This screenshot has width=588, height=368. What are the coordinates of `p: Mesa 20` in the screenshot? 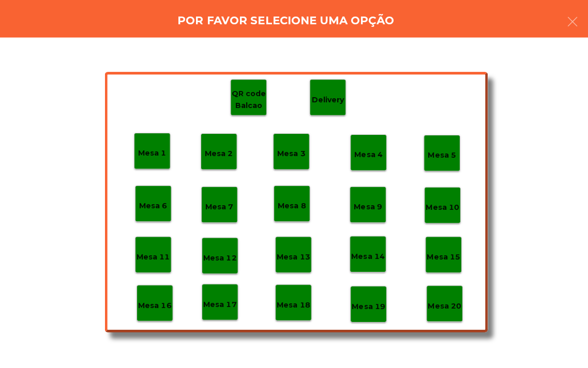 It's located at (442, 303).